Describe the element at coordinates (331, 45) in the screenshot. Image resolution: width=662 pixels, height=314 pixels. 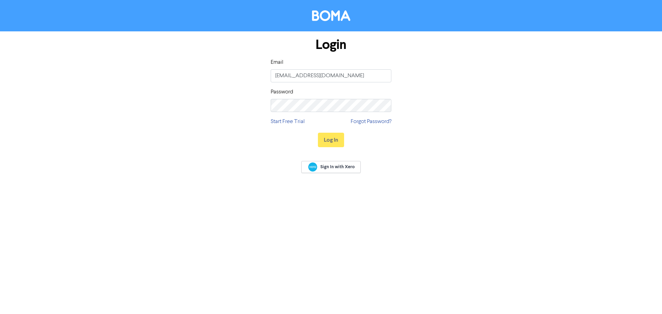
I see `h1: Login` at that location.